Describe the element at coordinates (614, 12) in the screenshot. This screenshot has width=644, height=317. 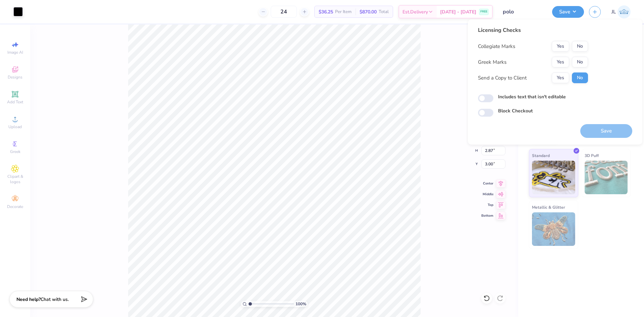
I see `span: JL` at that location.